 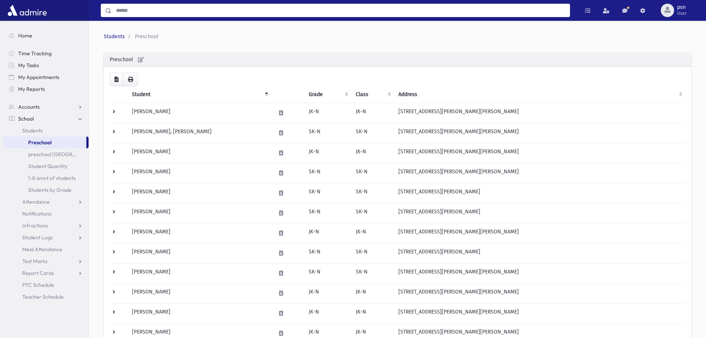 What do you see at coordinates (29, 65) in the screenshot?
I see `span: My Tasks` at bounding box center [29, 65].